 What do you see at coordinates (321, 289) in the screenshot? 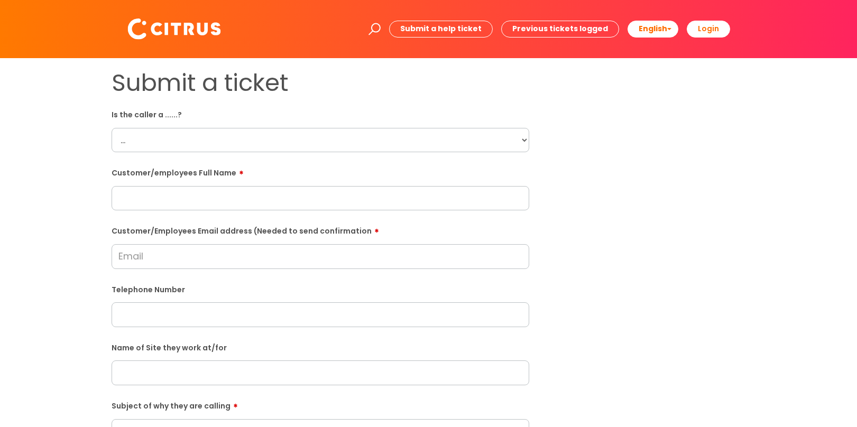
I see `label: Telephone Number` at bounding box center [321, 289].